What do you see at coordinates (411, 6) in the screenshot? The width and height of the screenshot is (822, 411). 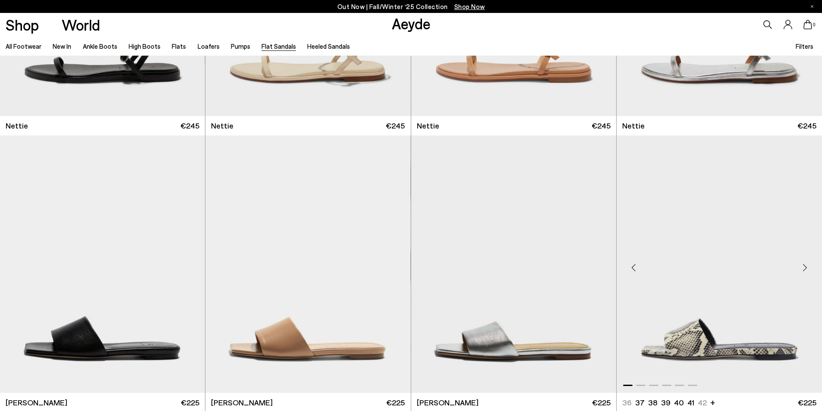 I see `p: Out Now | Fall/Winter ‘25 Collection` at bounding box center [411, 6].